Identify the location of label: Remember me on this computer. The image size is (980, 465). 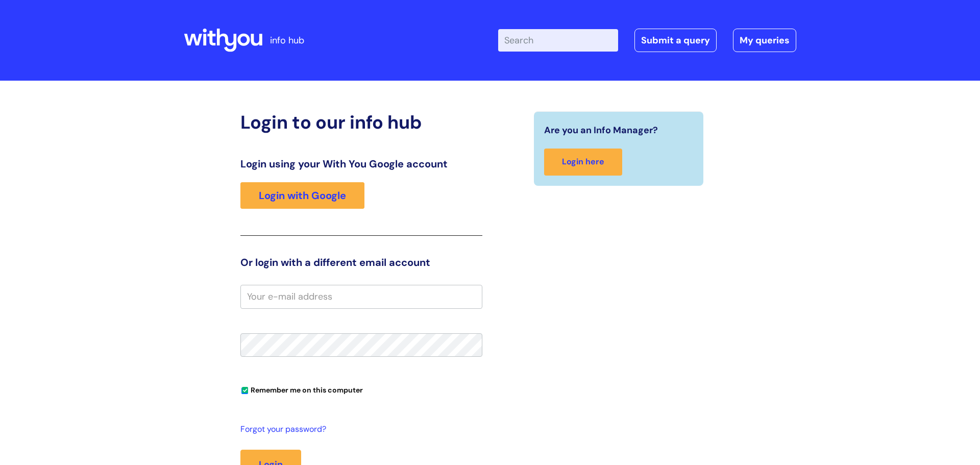
(302, 389).